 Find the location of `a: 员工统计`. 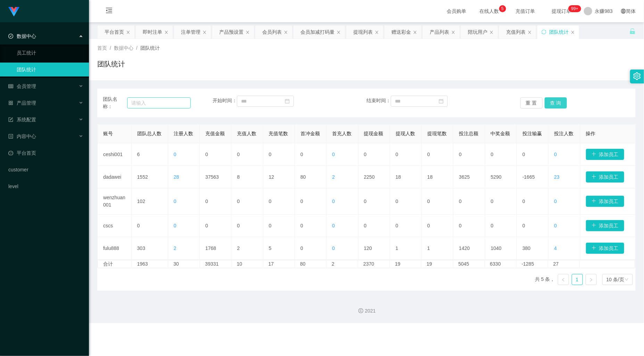

a: 员工统计 is located at coordinates (50, 53).